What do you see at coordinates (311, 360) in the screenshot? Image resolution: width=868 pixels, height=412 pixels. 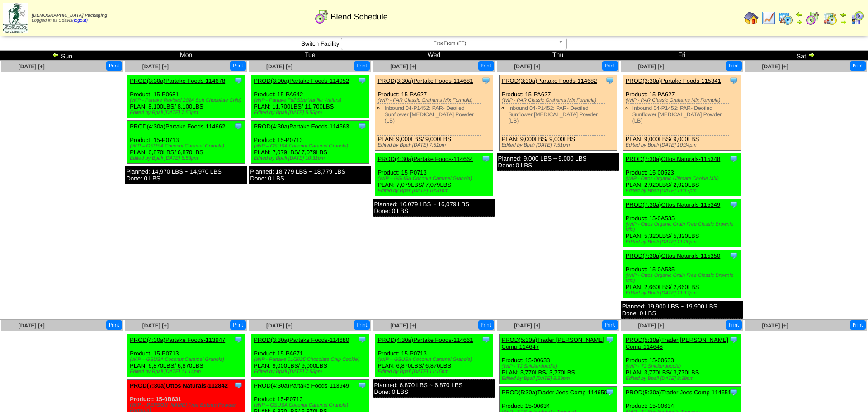 I see `div: (WIP - Partake 01/2025 Chocolate Chip Cookie)` at bounding box center [311, 360].